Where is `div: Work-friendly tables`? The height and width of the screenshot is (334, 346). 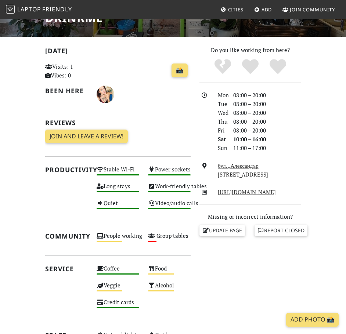 div: Work-friendly tables is located at coordinates (169, 190).